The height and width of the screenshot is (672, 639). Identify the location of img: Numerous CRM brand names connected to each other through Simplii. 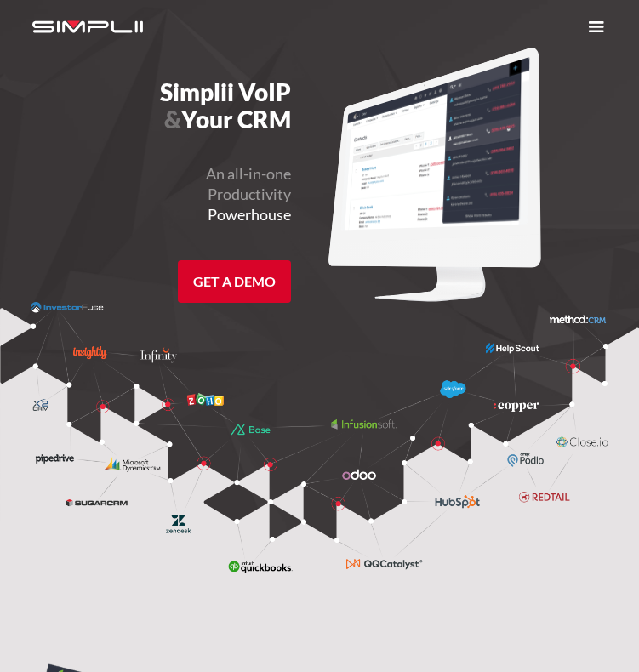
(320, 437).